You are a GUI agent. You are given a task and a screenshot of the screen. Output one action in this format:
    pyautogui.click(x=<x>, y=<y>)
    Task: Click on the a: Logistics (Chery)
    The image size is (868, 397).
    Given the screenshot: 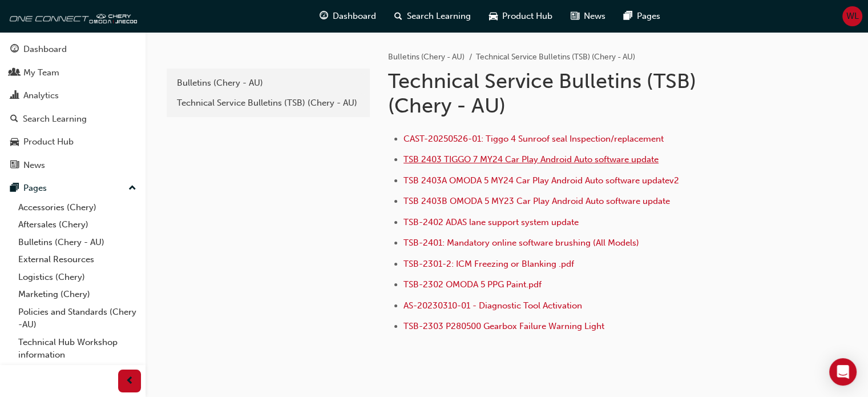 What is the action you would take?
    pyautogui.click(x=77, y=277)
    